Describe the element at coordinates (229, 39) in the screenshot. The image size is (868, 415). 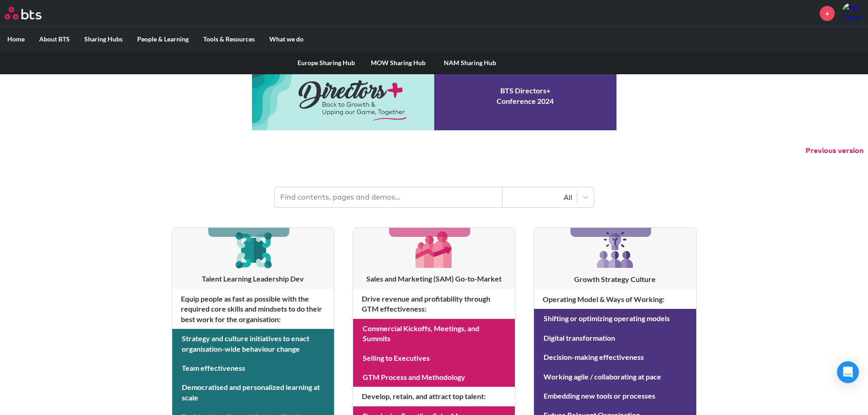
I see `label: Tools & Resources` at that location.